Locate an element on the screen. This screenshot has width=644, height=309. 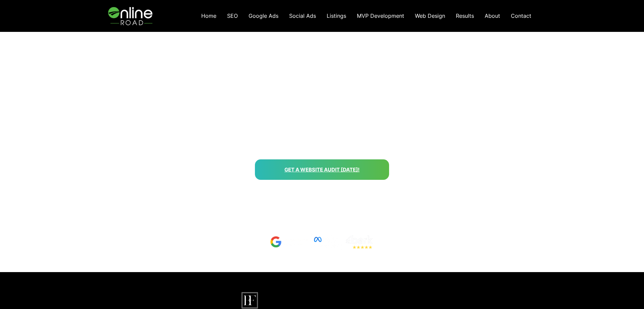
span: Listings is located at coordinates (337, 16).